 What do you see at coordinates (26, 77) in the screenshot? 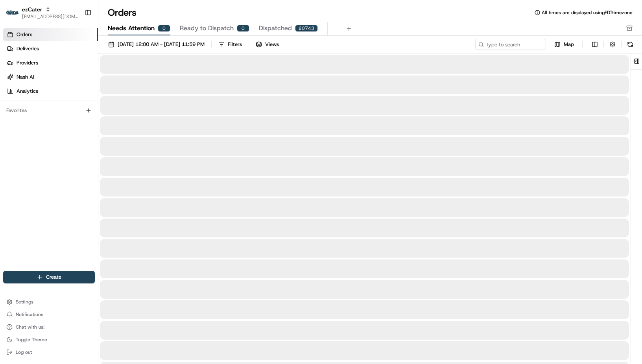
I see `span: Nash AI` at bounding box center [26, 77].